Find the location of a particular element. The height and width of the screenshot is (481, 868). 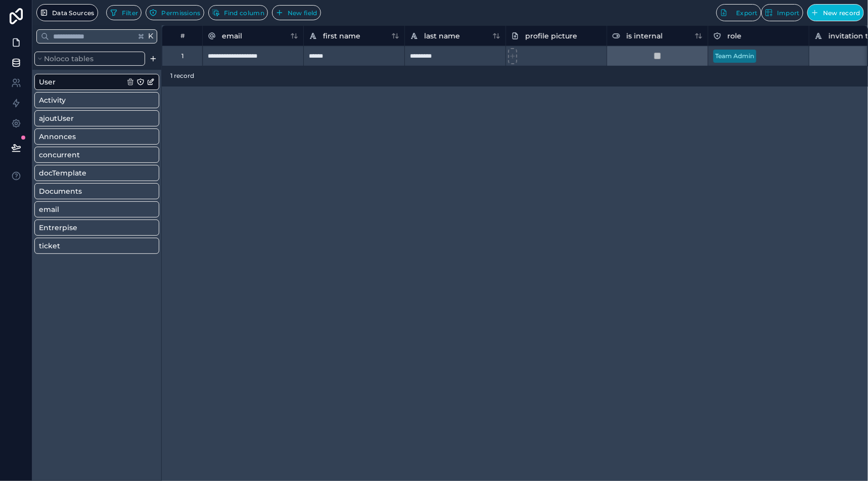

div: concurrent is located at coordinates (97, 154).